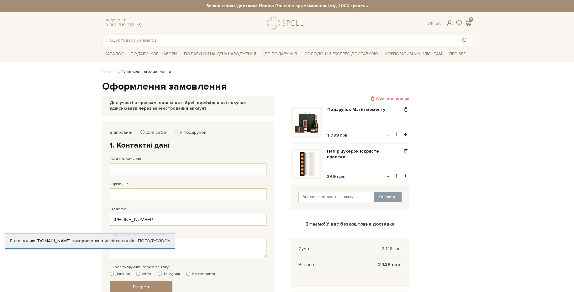  Describe the element at coordinates (121, 132) in the screenshot. I see `label: Відправити` at that location.